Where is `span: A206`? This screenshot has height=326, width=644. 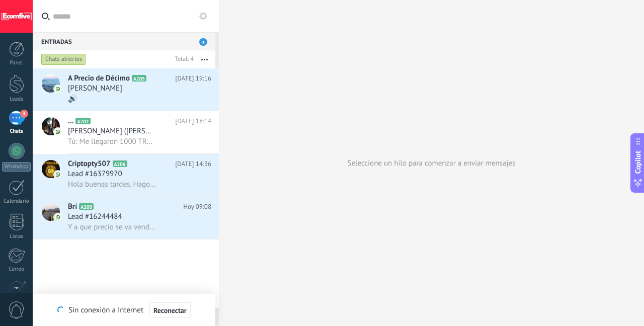
span: A206 is located at coordinates (120, 164).